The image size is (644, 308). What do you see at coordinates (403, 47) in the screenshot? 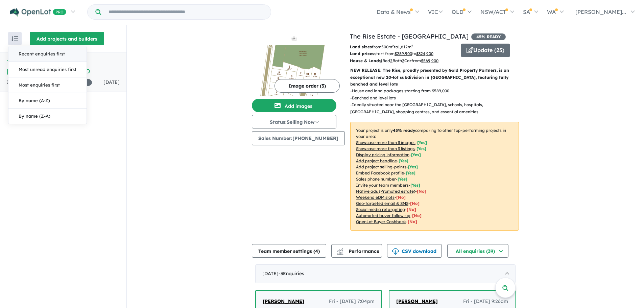
I see `p: from` at bounding box center [403, 47].